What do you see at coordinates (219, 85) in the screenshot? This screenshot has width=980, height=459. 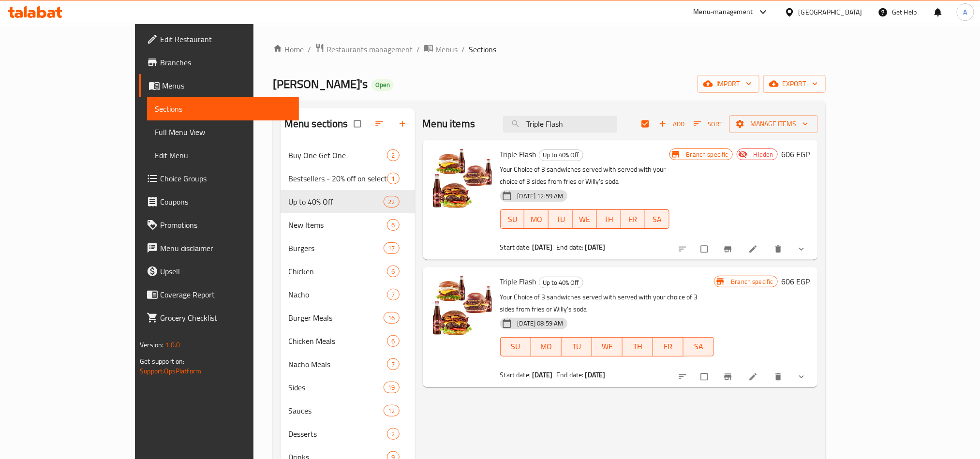 I see `a: Menus` at bounding box center [219, 85].